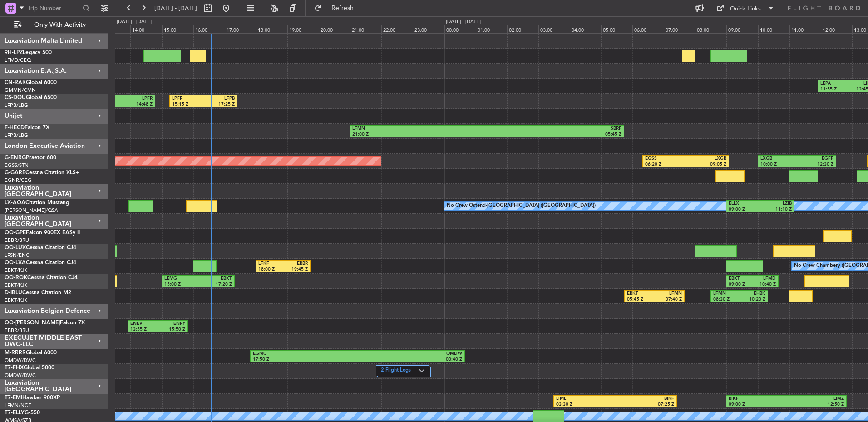 This screenshot has width=868, height=422. What do you see at coordinates (18, 180) in the screenshot?
I see `a: EGNR/CEG` at bounding box center [18, 180].